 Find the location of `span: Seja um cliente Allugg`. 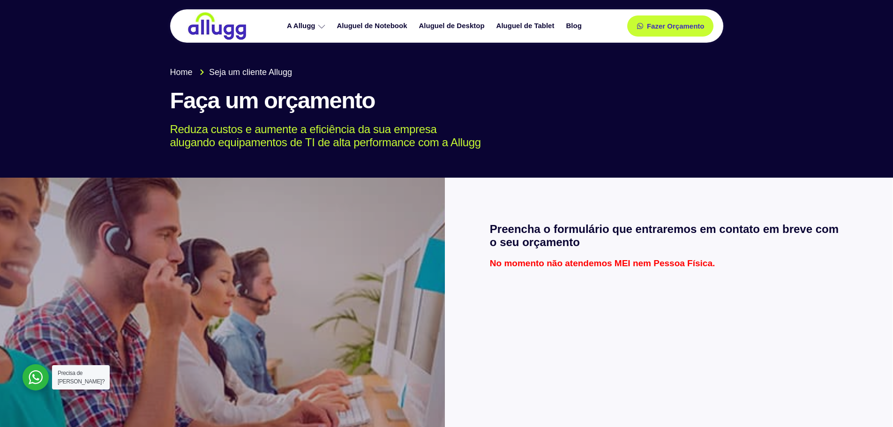

span: Seja um cliente Allugg is located at coordinates (249, 72).